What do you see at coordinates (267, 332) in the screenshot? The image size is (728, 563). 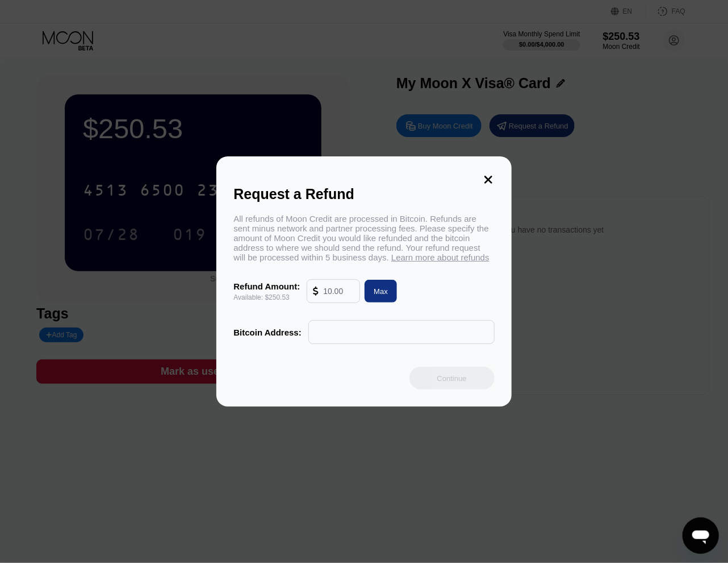 I see `div: Bitcoin Address:` at bounding box center [267, 332].